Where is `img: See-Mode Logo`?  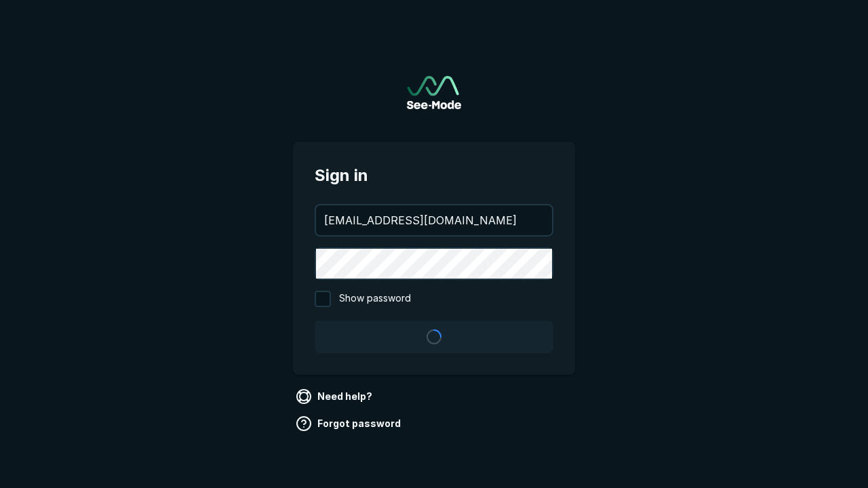 img: See-Mode Logo is located at coordinates (434, 92).